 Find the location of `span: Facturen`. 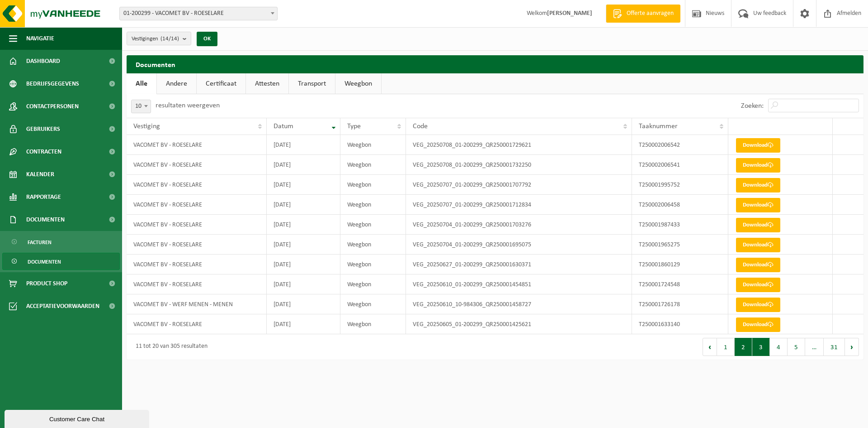

span: Facturen is located at coordinates (39, 242).